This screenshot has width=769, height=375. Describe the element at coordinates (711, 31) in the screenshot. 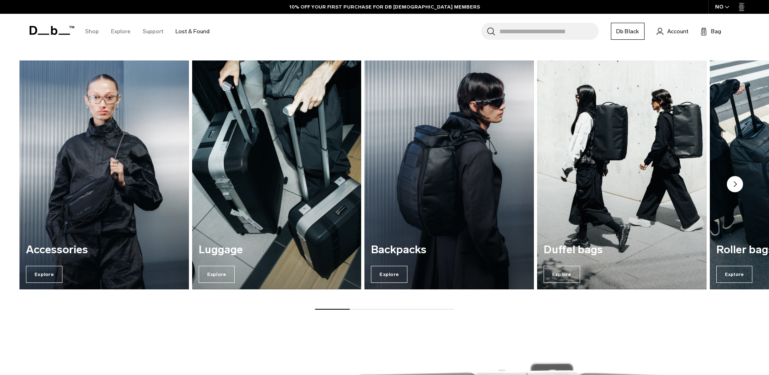

I see `button: Bag` at that location.